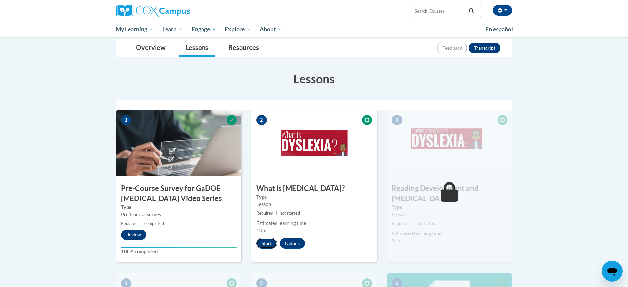 Image resolution: width=628 pixels, height=287 pixels. What do you see at coordinates (133, 235) in the screenshot?
I see `button: Review` at bounding box center [133, 235].